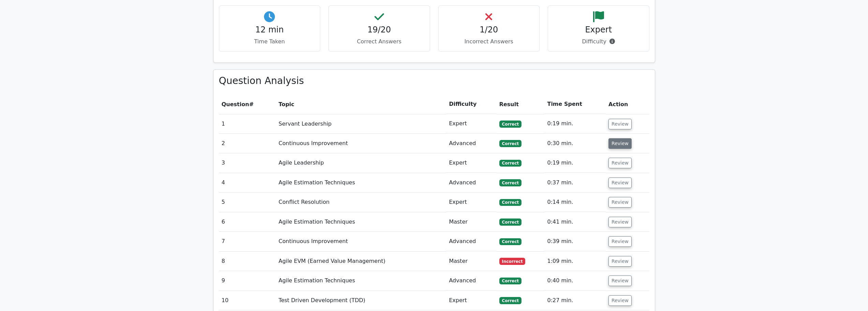 The width and height of the screenshot is (868, 311). What do you see at coordinates (247, 242) in the screenshot?
I see `td: 7` at bounding box center [247, 242].